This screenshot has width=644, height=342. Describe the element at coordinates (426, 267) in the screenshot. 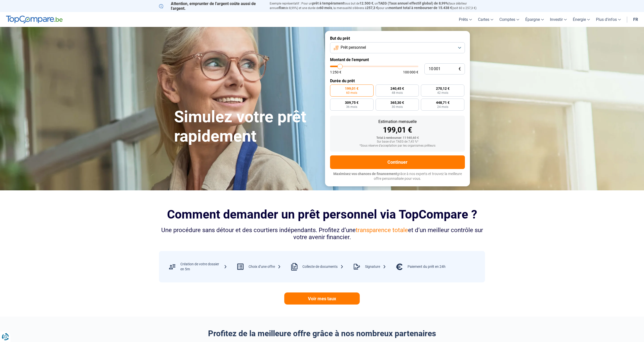

I see `div: Paiement du prêt en 24h` at that location.